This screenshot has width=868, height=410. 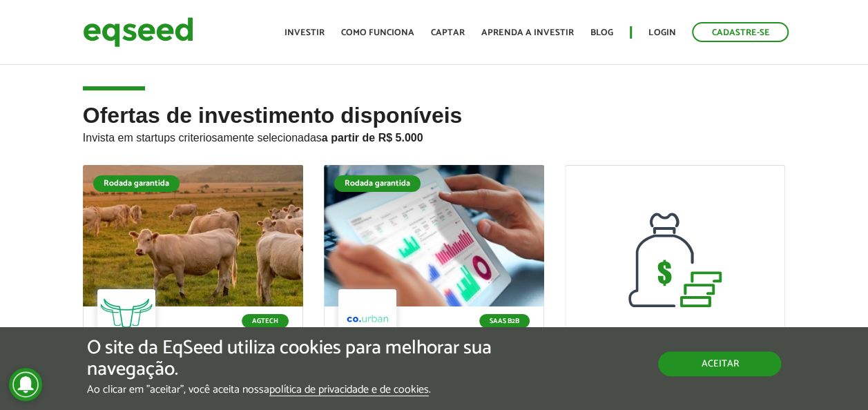 What do you see at coordinates (372, 137) in the screenshot?
I see `strong: a partir de R$ 5.000` at bounding box center [372, 137].